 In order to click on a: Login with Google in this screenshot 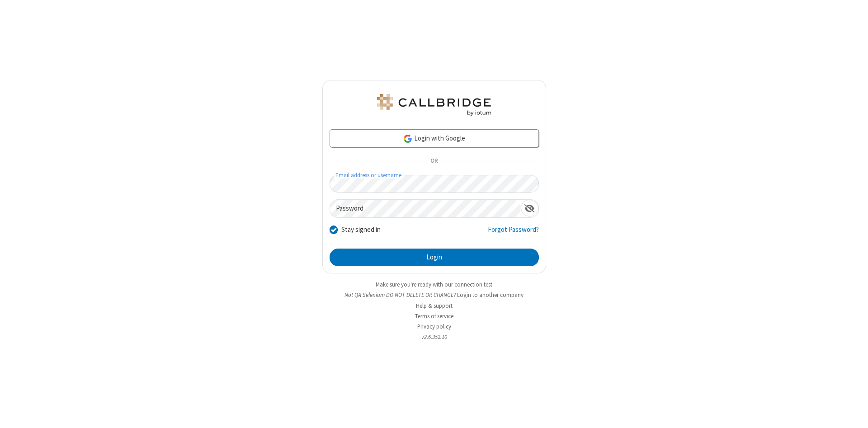, I will do `click(434, 139)`.